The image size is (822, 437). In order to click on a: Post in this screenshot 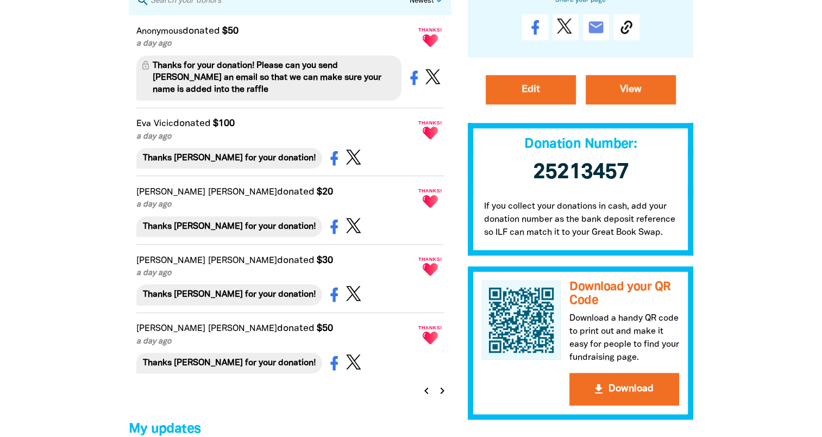, I will do `click(566, 28)`.